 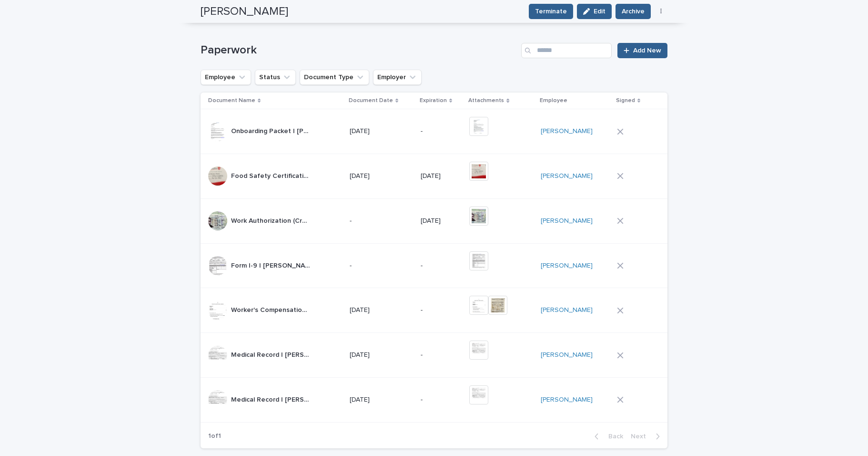 I want to click on button: Employee, so click(x=226, y=77).